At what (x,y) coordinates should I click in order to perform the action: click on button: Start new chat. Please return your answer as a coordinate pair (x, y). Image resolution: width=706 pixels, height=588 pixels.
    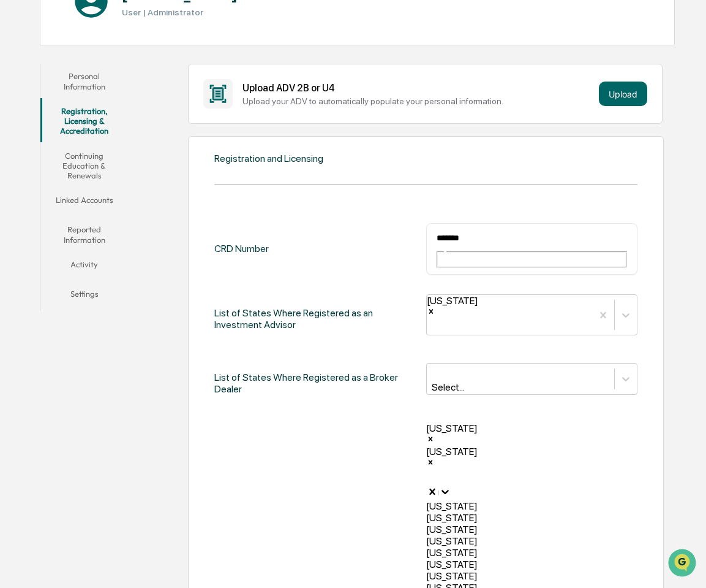
    Looking at the image, I should click on (216, 105).